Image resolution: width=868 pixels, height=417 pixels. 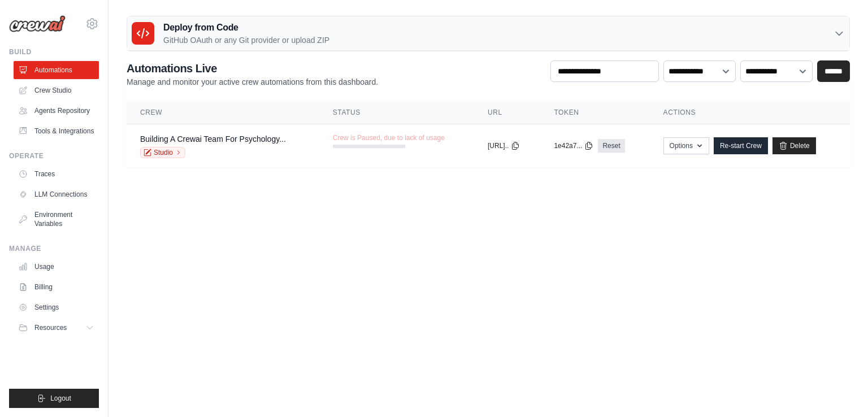 What do you see at coordinates (611, 146) in the screenshot?
I see `a: Reset` at bounding box center [611, 146].